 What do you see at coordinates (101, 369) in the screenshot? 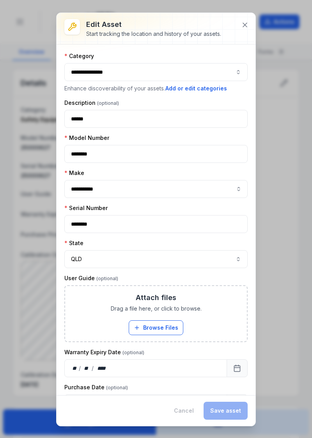
I see `div: year,` at bounding box center [101, 369].